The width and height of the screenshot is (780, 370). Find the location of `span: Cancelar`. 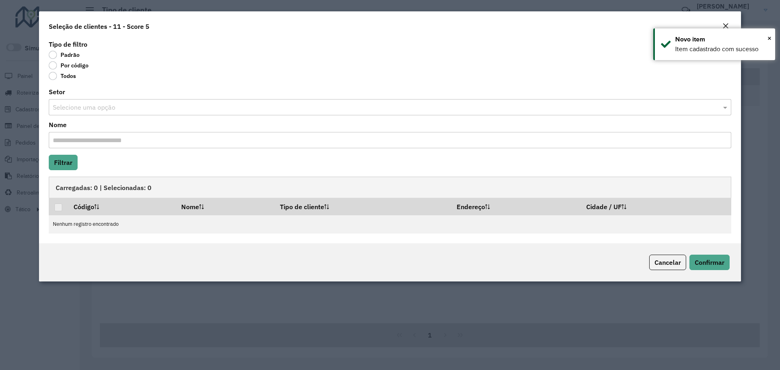

span: Cancelar is located at coordinates (667, 262).